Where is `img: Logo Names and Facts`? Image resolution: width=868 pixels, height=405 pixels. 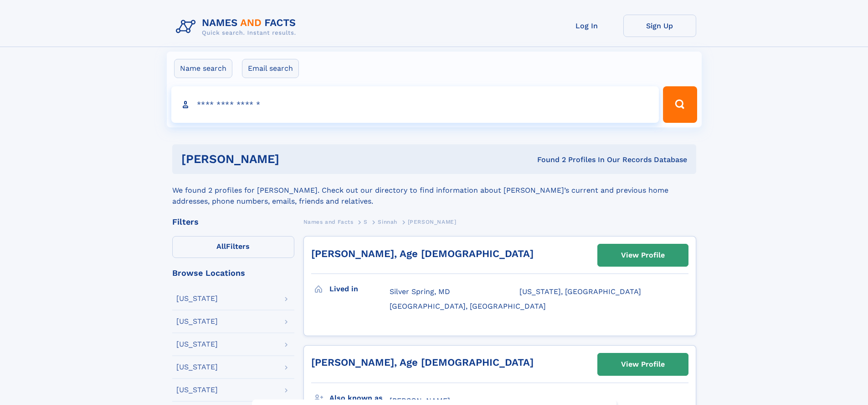
img: Logo Names and Facts is located at coordinates (238, 27).